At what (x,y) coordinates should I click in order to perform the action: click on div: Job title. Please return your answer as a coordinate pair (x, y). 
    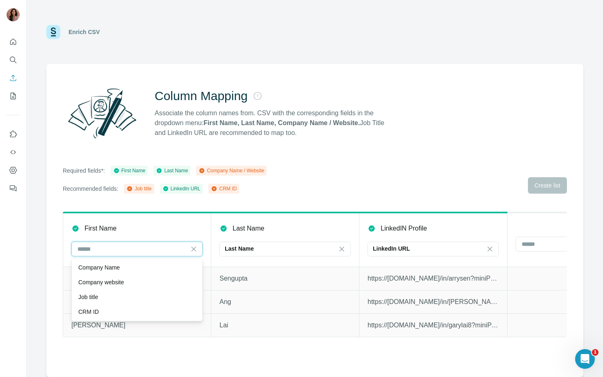
    Looking at the image, I should click on (139, 189).